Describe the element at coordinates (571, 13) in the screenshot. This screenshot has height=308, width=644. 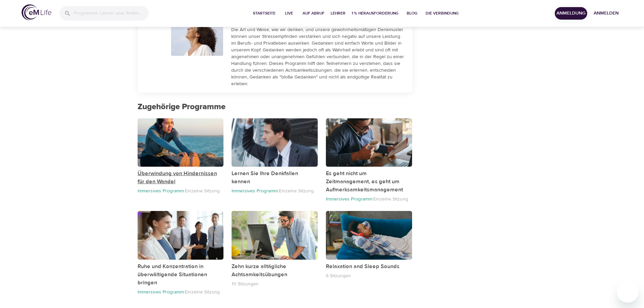
I see `button: Anmeldung` at that location.